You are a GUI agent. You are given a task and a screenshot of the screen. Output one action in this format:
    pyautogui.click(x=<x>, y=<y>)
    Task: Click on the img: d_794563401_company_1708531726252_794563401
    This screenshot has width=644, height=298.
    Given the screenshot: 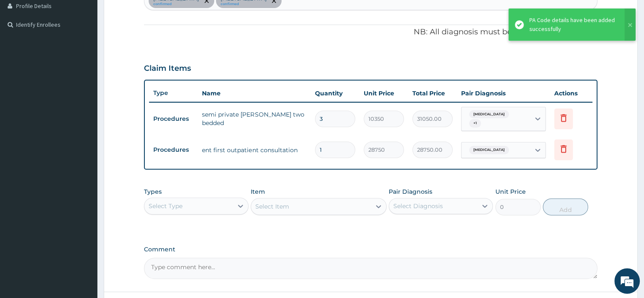 What is the action you would take?
    pyautogui.click(x=25, y=53)
    